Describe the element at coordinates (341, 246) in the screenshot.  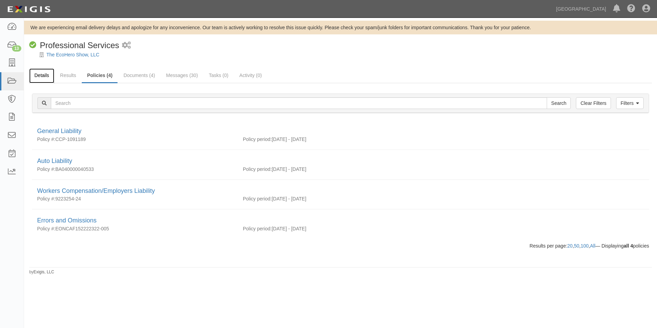
I see `div: Results per page: , , , — Displaying policies` at that location.